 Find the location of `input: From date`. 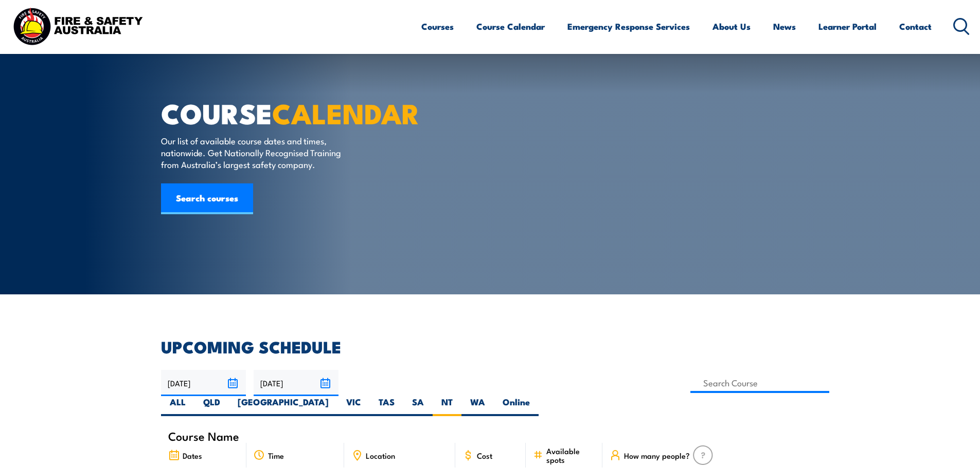

input: From date is located at coordinates (203, 383).